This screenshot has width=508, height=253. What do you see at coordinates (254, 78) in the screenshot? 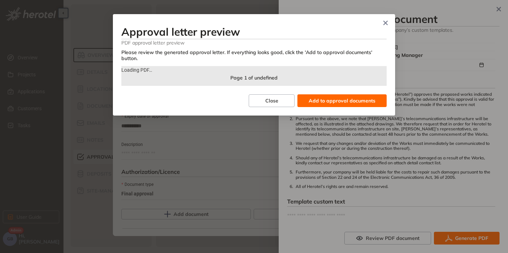
I see `span: Page 1 of undefined` at bounding box center [254, 78].